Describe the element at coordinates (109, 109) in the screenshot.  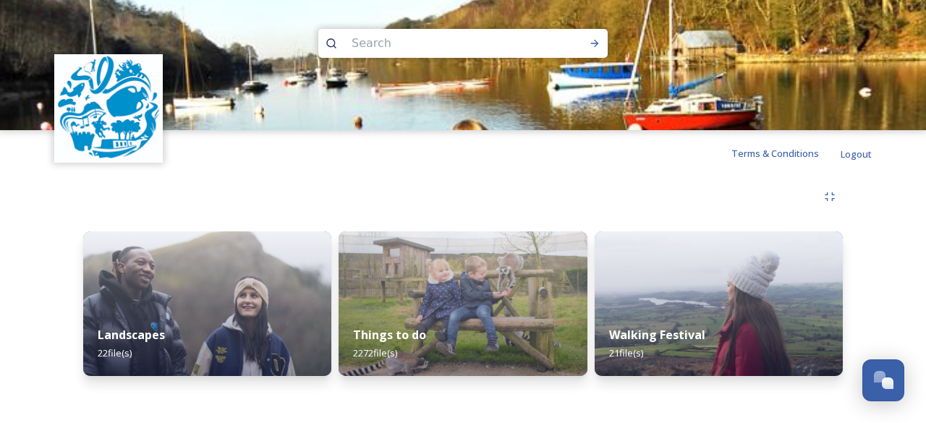
I see `img: Enjoy-Staffordshire-colour-logo-just-roundel%20(Portrait)(300x300).jpg` at that location.